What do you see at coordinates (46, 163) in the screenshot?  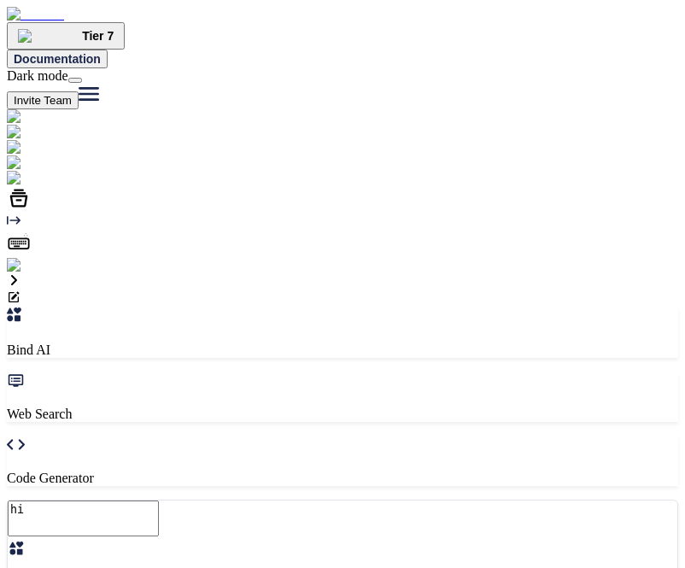 I see `img: githubLight` at bounding box center [46, 163].